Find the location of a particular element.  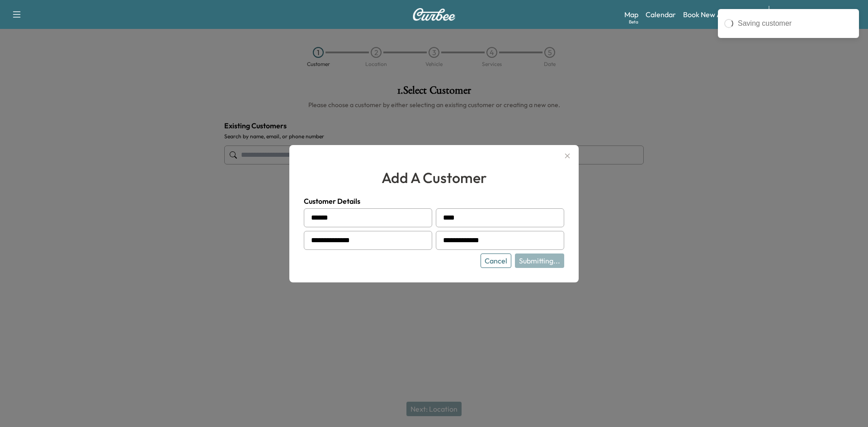

h4: Customer Details is located at coordinates (434, 201).